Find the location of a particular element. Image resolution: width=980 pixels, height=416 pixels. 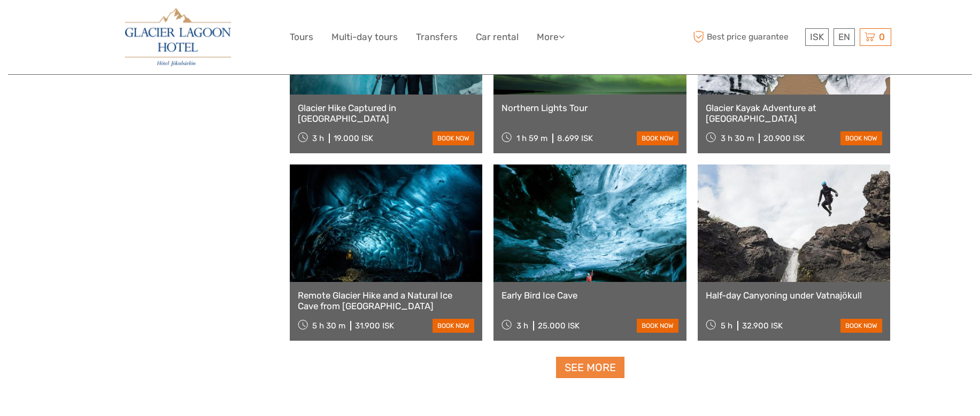

a: See more is located at coordinates (591, 368).